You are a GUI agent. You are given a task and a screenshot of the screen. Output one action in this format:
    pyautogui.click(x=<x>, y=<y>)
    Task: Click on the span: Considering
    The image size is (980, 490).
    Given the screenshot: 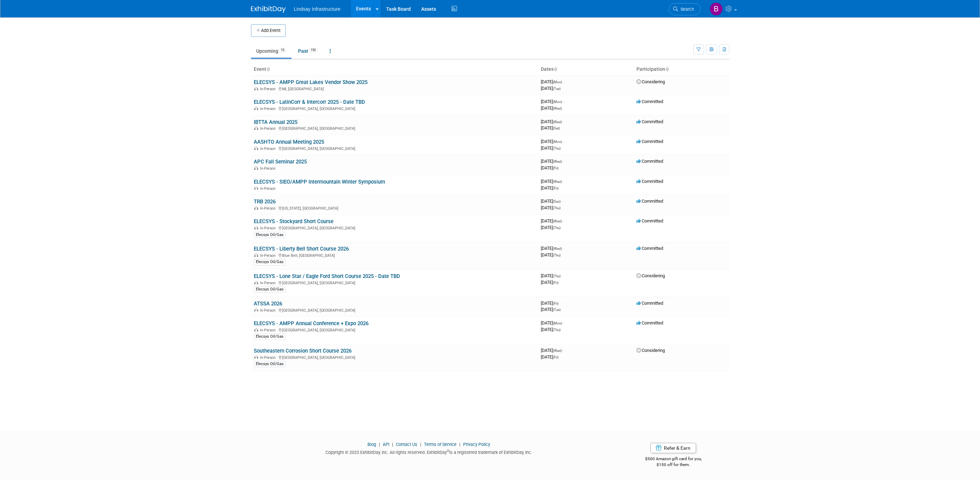 What is the action you would take?
    pyautogui.click(x=651, y=82)
    